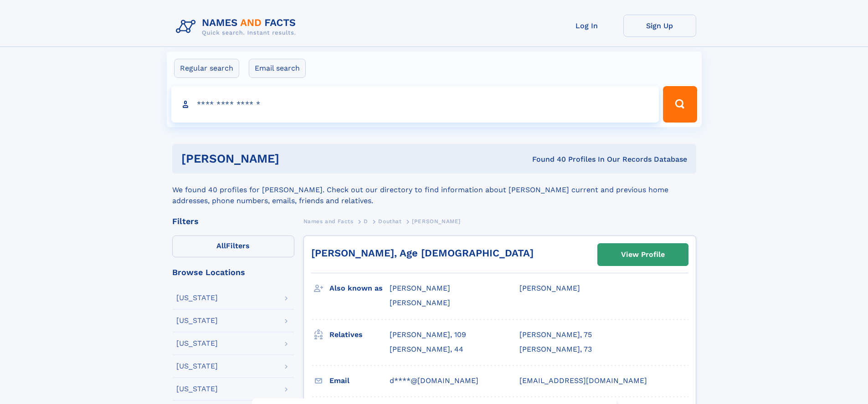 The width and height of the screenshot is (868, 404). Describe the element at coordinates (660, 26) in the screenshot. I see `a: Sign Up` at that location.